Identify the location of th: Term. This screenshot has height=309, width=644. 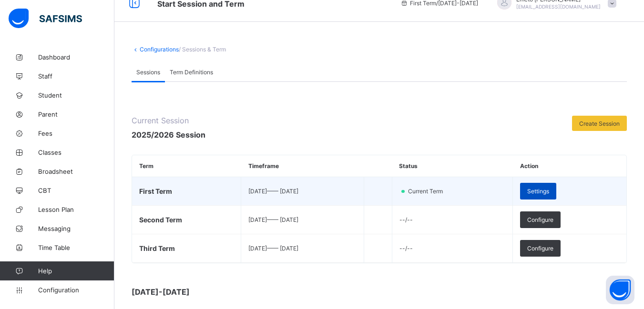
(186, 166).